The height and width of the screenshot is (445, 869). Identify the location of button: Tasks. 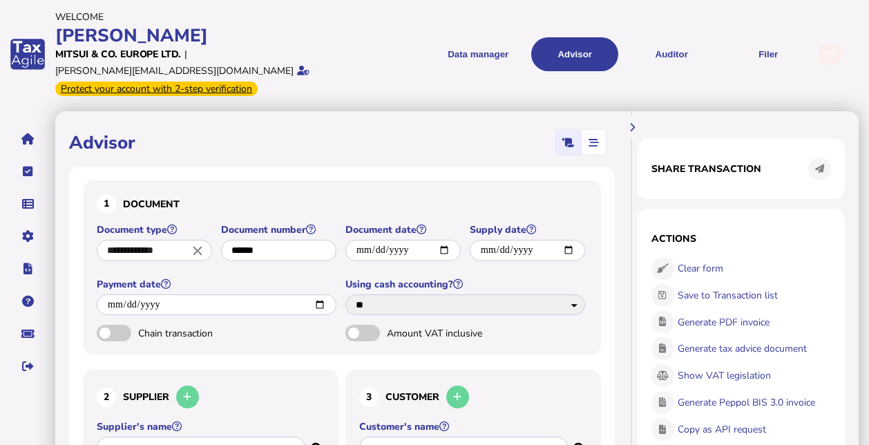
(28, 171).